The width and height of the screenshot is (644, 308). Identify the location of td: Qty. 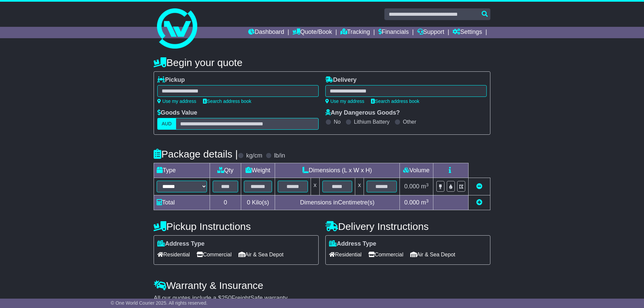
(225, 171).